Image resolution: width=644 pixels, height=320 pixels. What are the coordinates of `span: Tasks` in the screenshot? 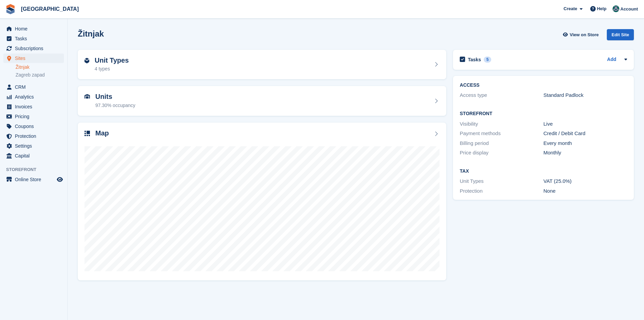 It's located at (35, 39).